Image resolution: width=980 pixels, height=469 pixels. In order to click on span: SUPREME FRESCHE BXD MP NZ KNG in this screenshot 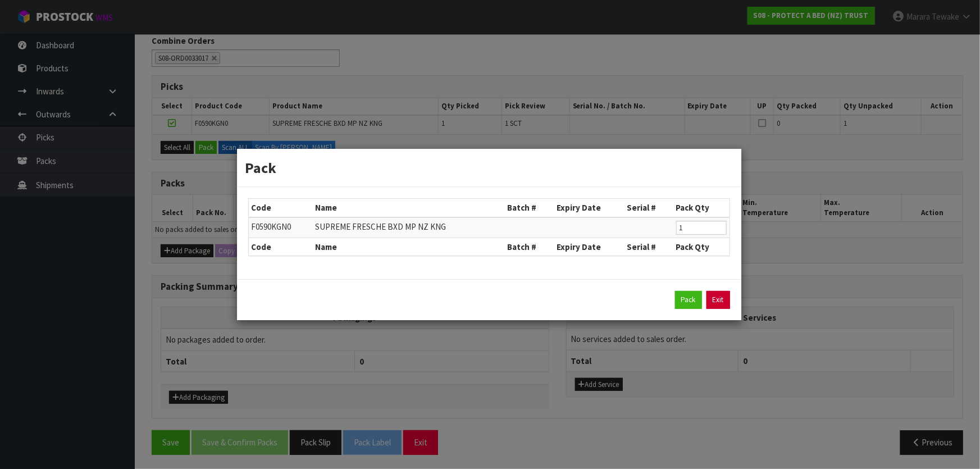, I will do `click(381, 227)`.